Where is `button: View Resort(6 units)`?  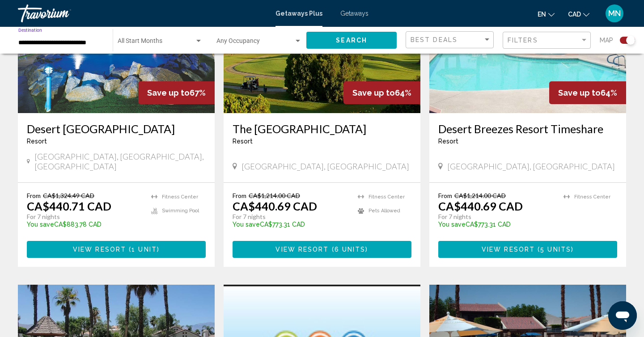
button: View Resort(6 units) is located at coordinates (322, 249).